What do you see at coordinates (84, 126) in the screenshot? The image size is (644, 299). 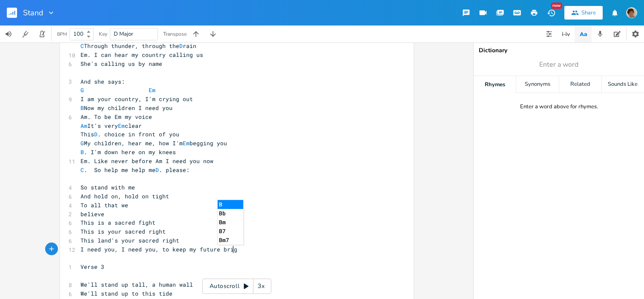 I see `span: Am` at bounding box center [84, 126].